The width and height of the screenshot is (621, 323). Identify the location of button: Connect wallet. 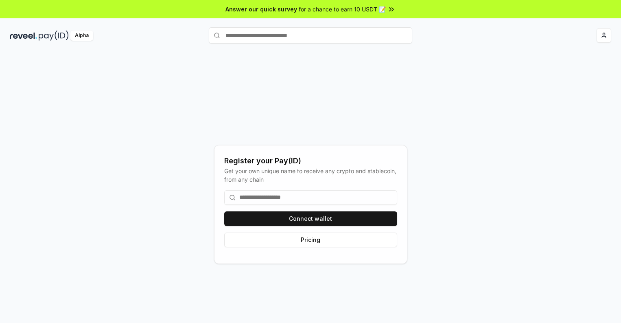
(310, 218).